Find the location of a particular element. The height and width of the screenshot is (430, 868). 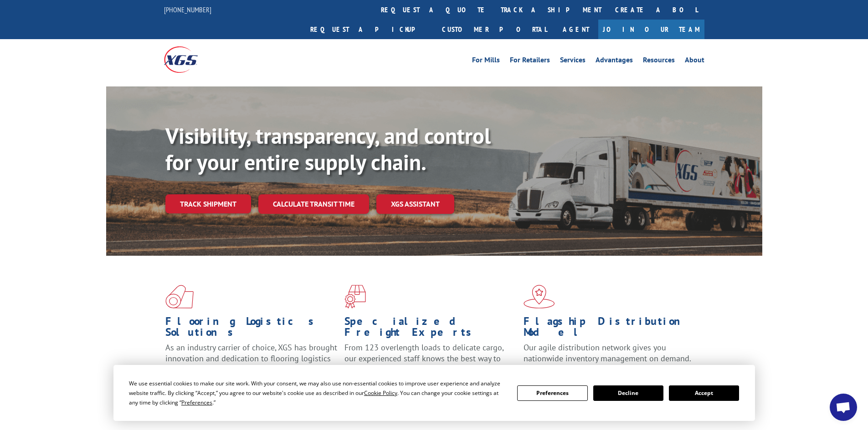

img: xgs-icon-total-supply-chain-intelligence-red is located at coordinates (179, 297).